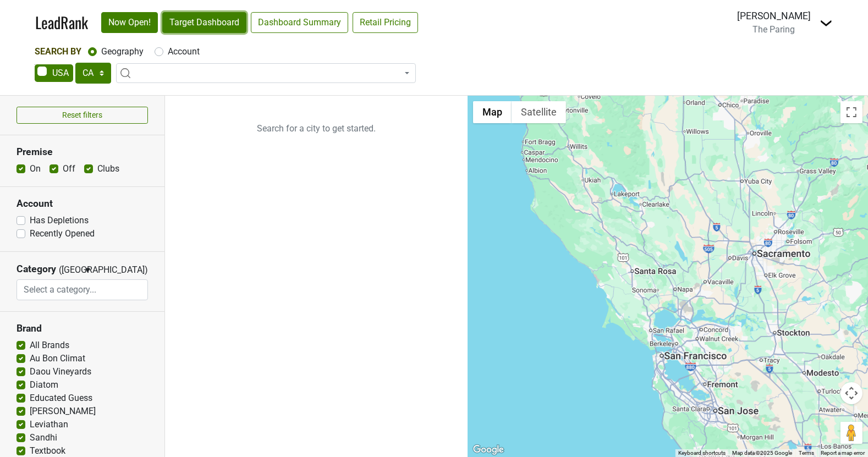 The height and width of the screenshot is (457, 868). Describe the element at coordinates (493, 113) in the screenshot. I see `button: Show street map` at that location.